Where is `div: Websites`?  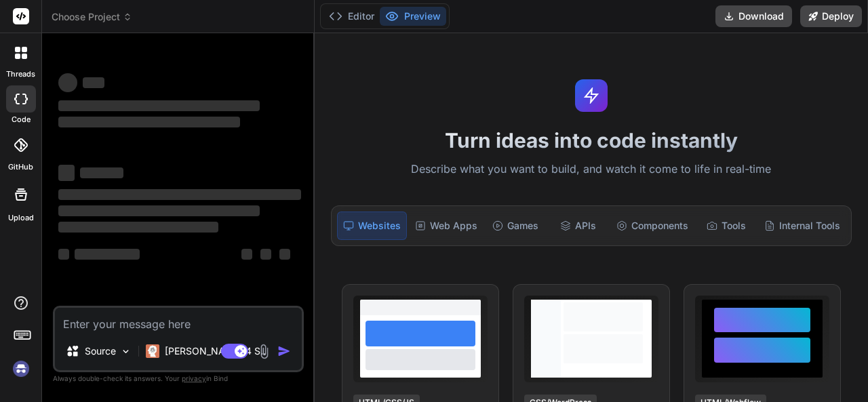 div: Websites is located at coordinates (371, 225).